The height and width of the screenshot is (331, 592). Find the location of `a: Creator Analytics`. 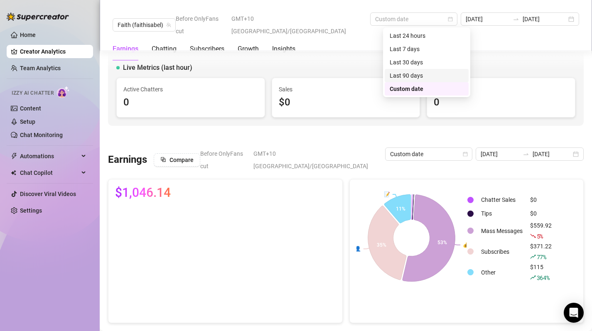

a: Creator Analytics is located at coordinates (53, 52).